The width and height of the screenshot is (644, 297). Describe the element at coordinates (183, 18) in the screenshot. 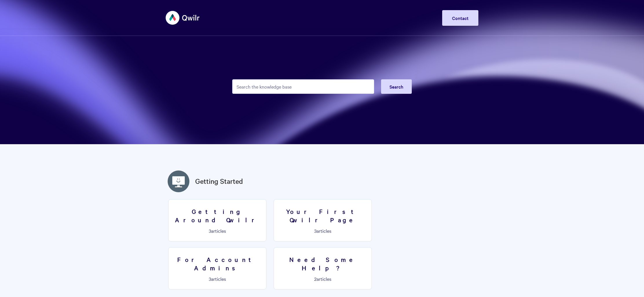

I see `img: Qwilr Help Center` at that location.